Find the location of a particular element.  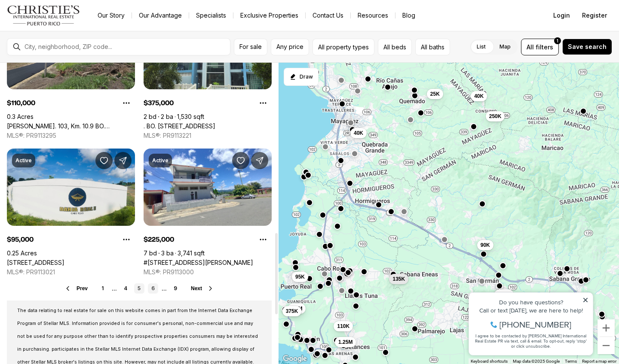

a: Resources is located at coordinates (373, 16).